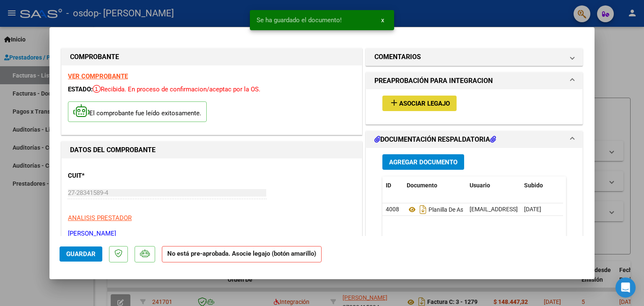  Describe the element at coordinates (393, 209) in the screenshot. I see `span: 4008` at that location.